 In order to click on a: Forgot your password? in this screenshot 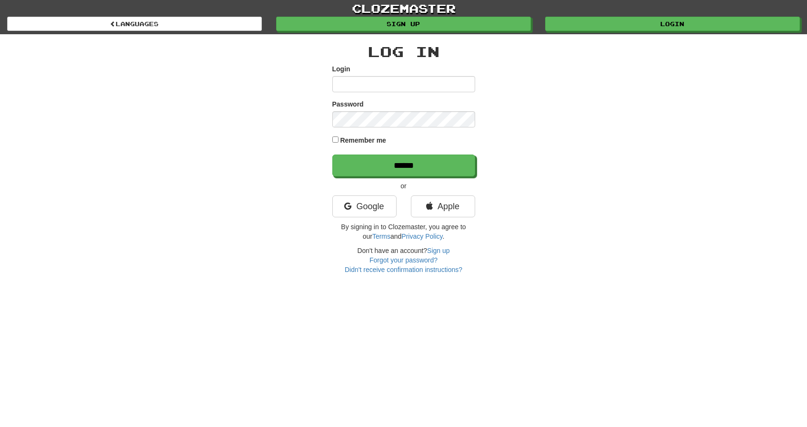, I will do `click(403, 260)`.